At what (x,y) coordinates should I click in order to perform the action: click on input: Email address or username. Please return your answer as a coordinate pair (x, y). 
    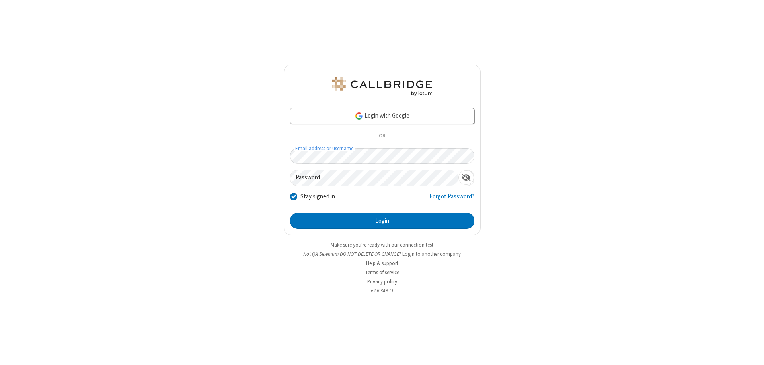
    Looking at the image, I should click on (382, 156).